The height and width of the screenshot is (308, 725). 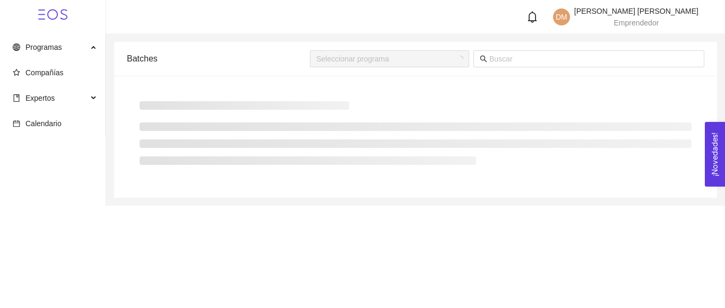 What do you see at coordinates (16, 98) in the screenshot?
I see `span: book` at bounding box center [16, 98].